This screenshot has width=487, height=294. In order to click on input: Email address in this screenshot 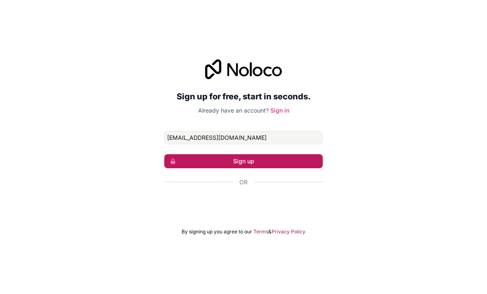, I will do `click(243, 138)`.